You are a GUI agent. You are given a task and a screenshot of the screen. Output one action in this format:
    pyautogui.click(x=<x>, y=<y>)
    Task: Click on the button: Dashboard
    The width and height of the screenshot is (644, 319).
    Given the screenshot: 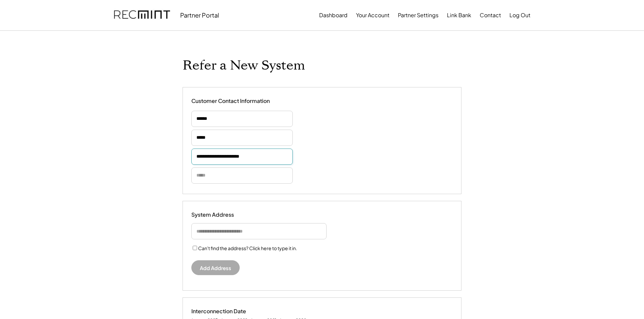 What is the action you would take?
    pyautogui.click(x=333, y=15)
    